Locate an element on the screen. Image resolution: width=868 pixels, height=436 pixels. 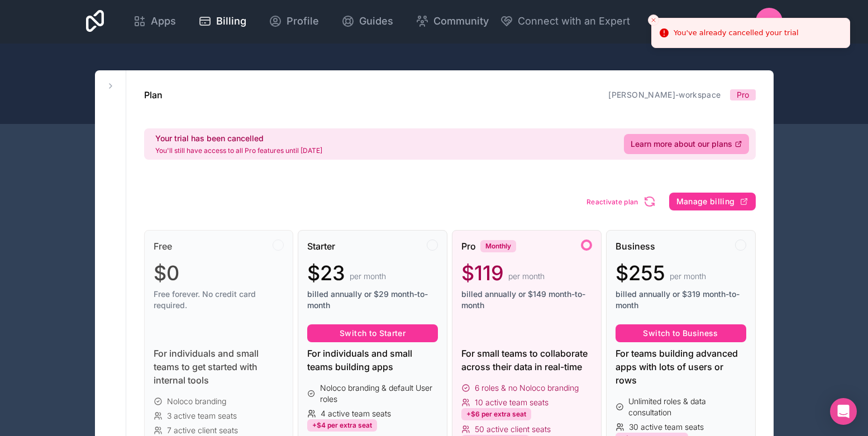
span: billed annually or $149 month-to-month is located at coordinates (527, 300).